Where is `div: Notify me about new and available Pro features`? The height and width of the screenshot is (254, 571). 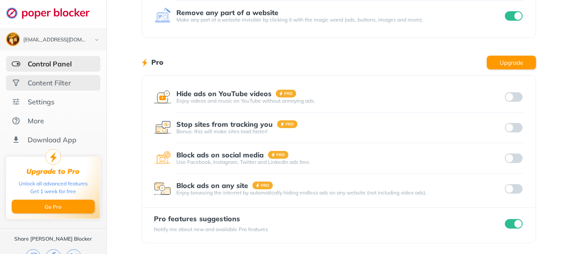 div: Notify me about new and available Pro features is located at coordinates (211, 230).